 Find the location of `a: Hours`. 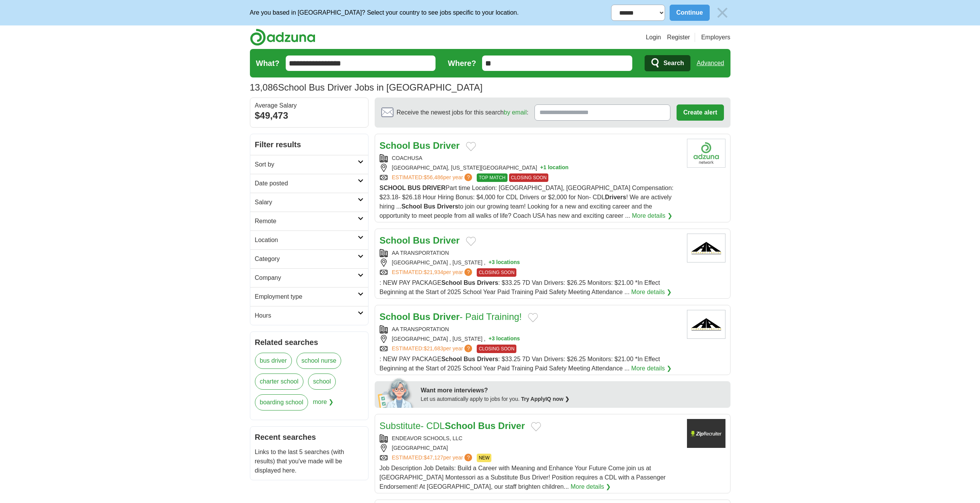

a: Hours is located at coordinates (309, 316).